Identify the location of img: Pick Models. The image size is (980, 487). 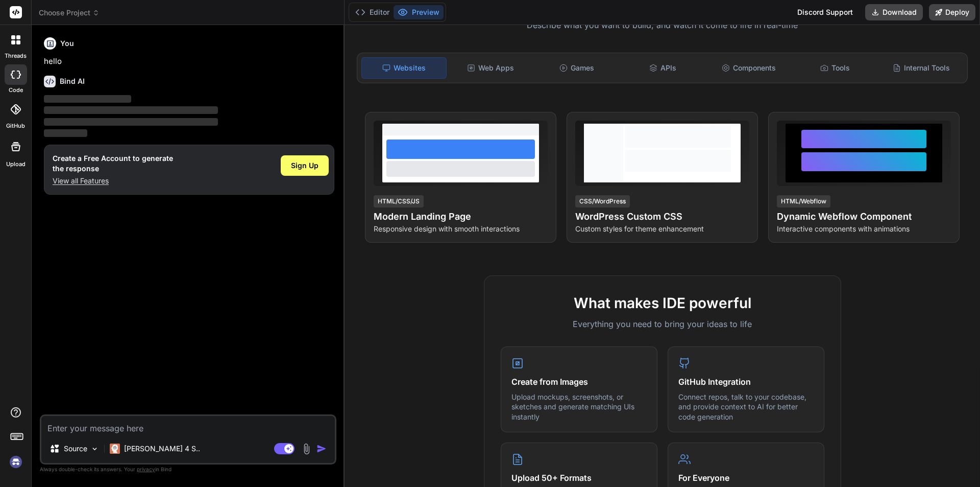
(95, 449).